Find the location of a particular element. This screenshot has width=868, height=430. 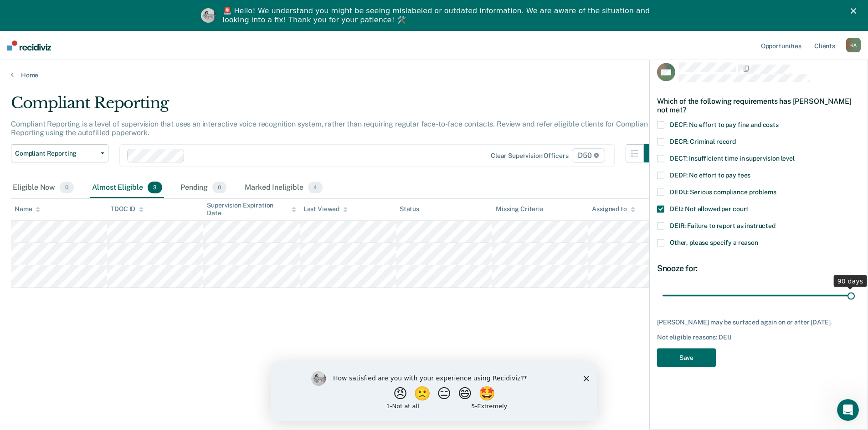

a: Opportunities is located at coordinates (781, 45).